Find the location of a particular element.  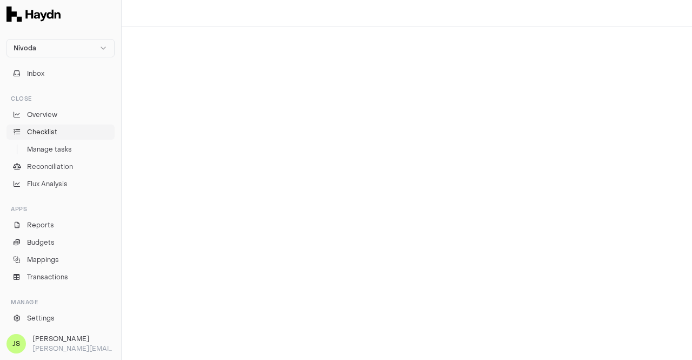

a: Budgets is located at coordinates (61, 242).